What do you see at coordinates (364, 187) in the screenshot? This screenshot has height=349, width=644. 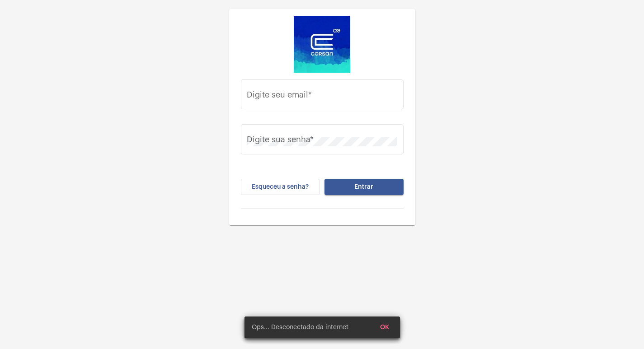 I see `span: Entrar` at bounding box center [364, 187].